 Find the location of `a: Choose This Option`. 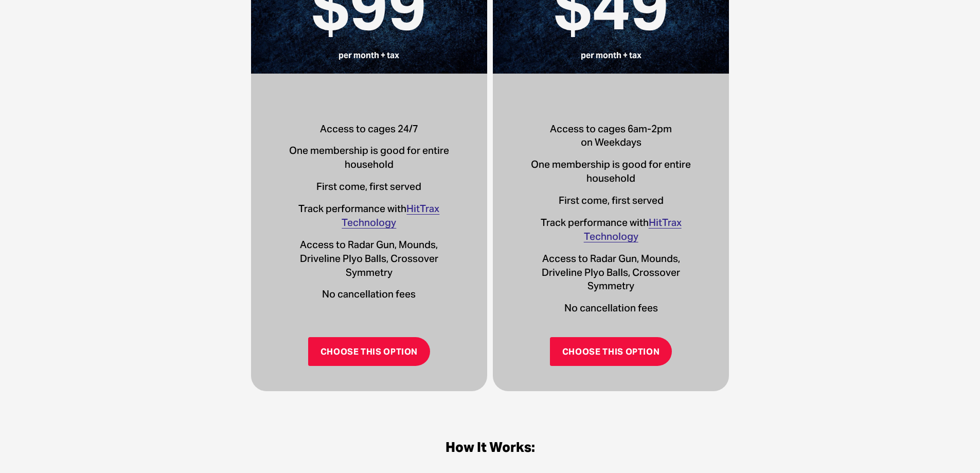

a: Choose This Option is located at coordinates (370, 351).